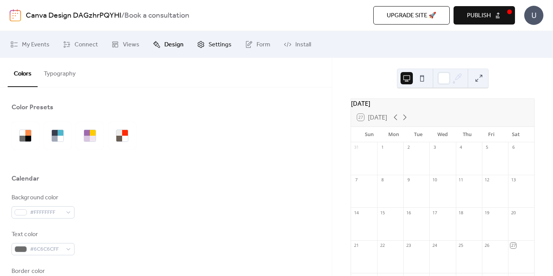  Describe the element at coordinates (434, 147) in the screenshot. I see `div: 3` at that location.